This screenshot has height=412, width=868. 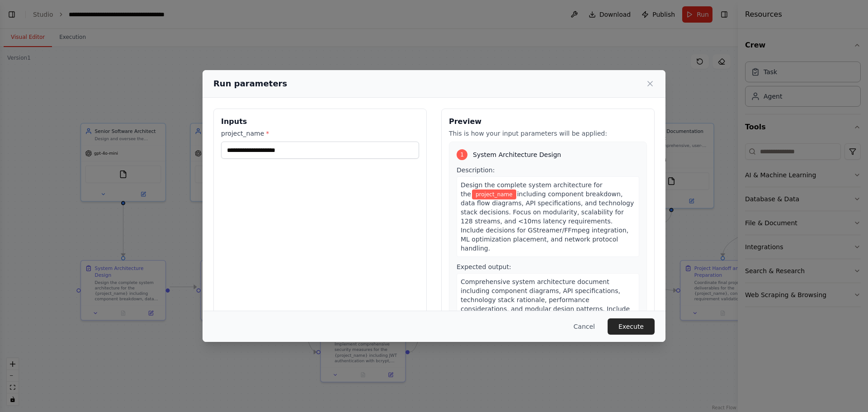 I want to click on div: 1, so click(x=462, y=155).